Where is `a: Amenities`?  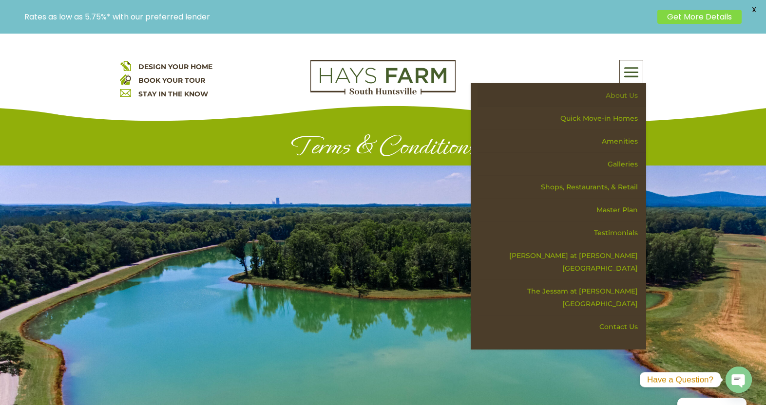
a: Amenities is located at coordinates (562, 141).